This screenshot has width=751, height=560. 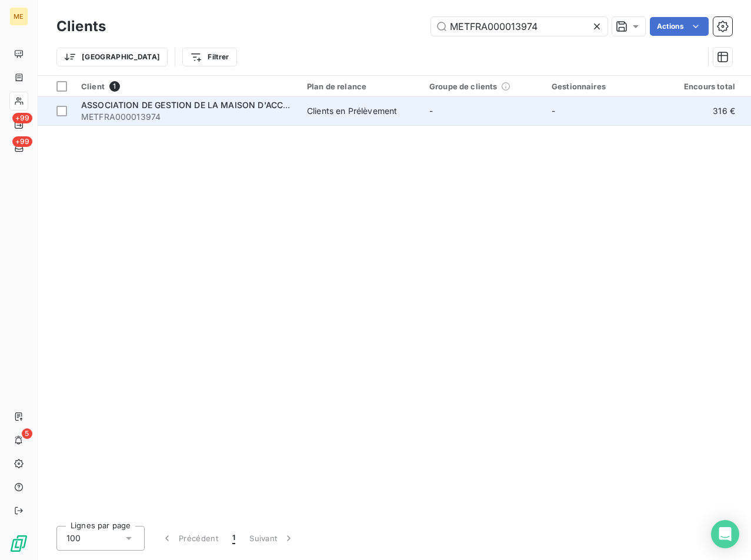 What do you see at coordinates (679, 26) in the screenshot?
I see `button: Actions` at bounding box center [679, 26].